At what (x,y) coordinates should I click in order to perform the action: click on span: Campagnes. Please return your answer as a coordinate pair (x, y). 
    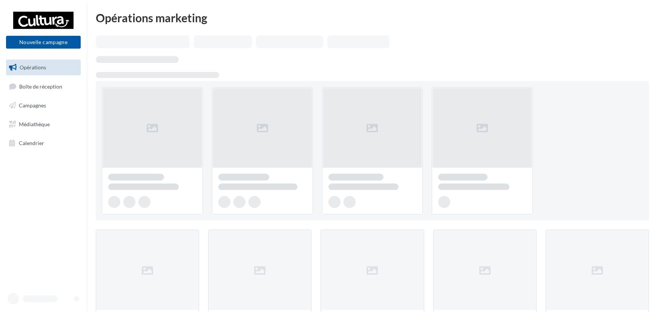
    Looking at the image, I should click on (32, 105).